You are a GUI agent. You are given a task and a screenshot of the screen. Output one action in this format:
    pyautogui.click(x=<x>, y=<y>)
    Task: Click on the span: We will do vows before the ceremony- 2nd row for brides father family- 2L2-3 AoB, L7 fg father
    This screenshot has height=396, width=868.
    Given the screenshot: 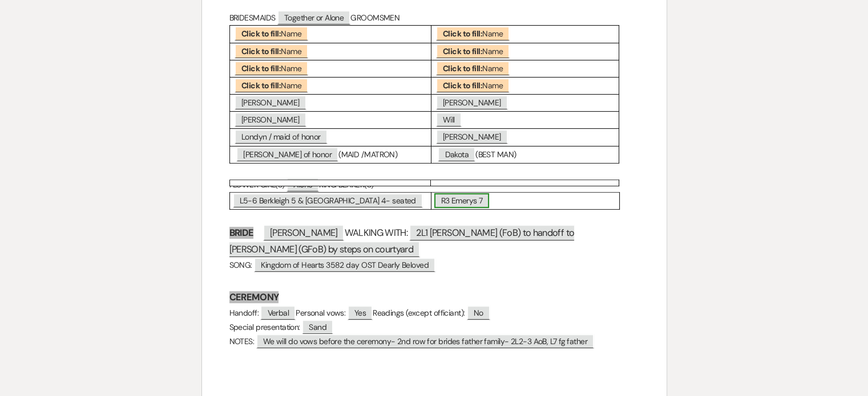 What is the action you would take?
    pyautogui.click(x=425, y=341)
    